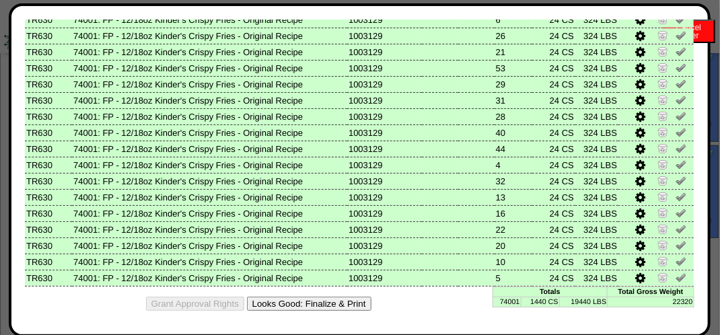 The width and height of the screenshot is (720, 335). I want to click on td: 16, so click(513, 213).